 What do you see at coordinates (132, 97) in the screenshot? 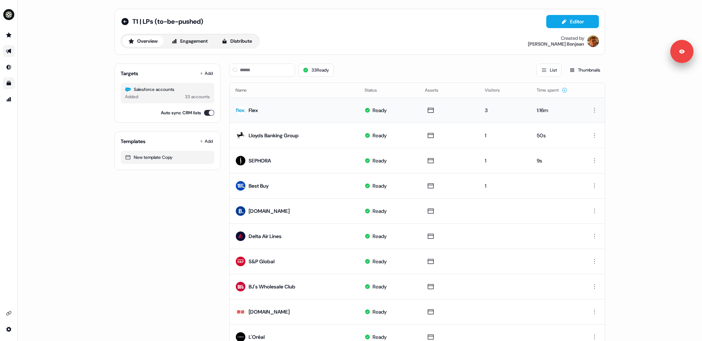
I see `div: Added` at bounding box center [132, 97].